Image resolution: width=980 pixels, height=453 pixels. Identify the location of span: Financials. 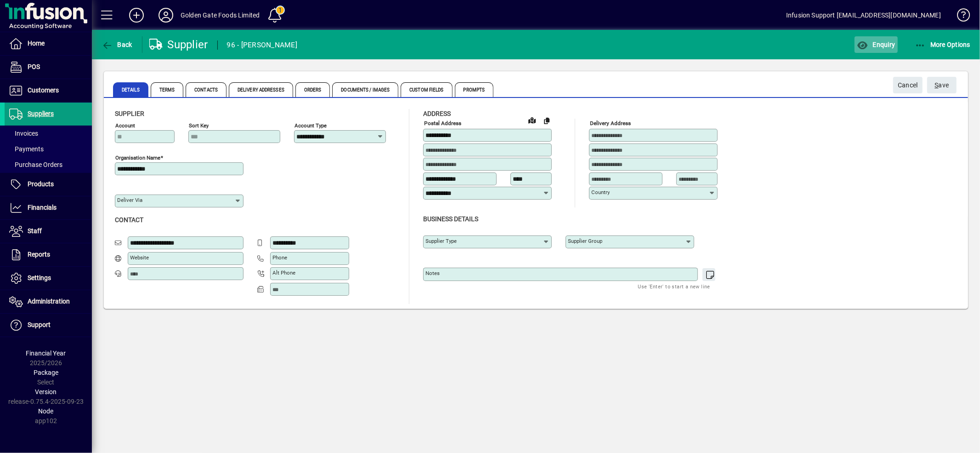
(42, 207).